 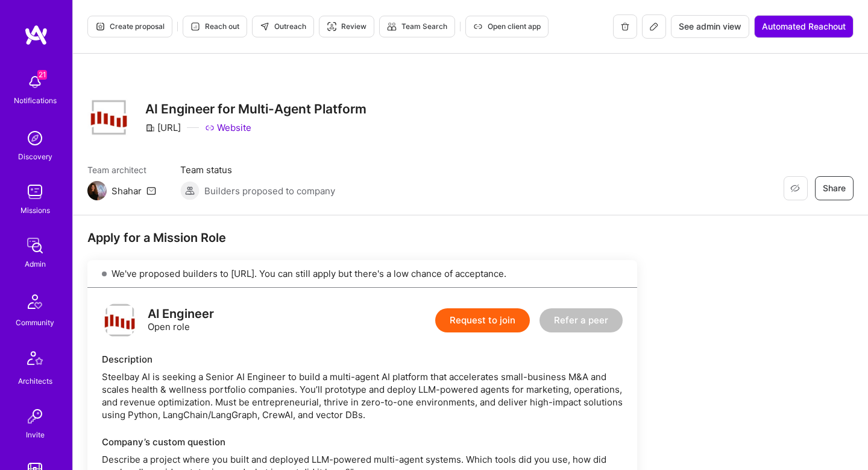 I want to click on button: Automated Reachout, so click(x=804, y=27).